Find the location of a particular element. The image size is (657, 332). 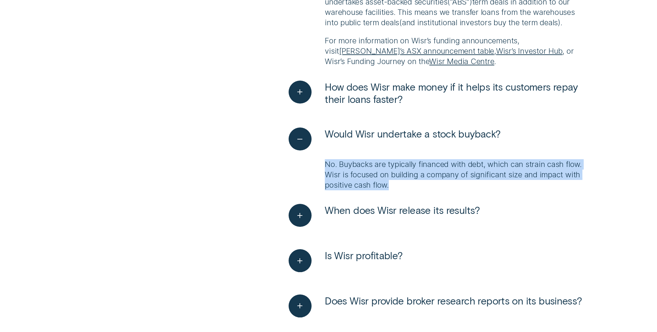

span: Would Wisr undertake a stock buyback? is located at coordinates (412, 133).